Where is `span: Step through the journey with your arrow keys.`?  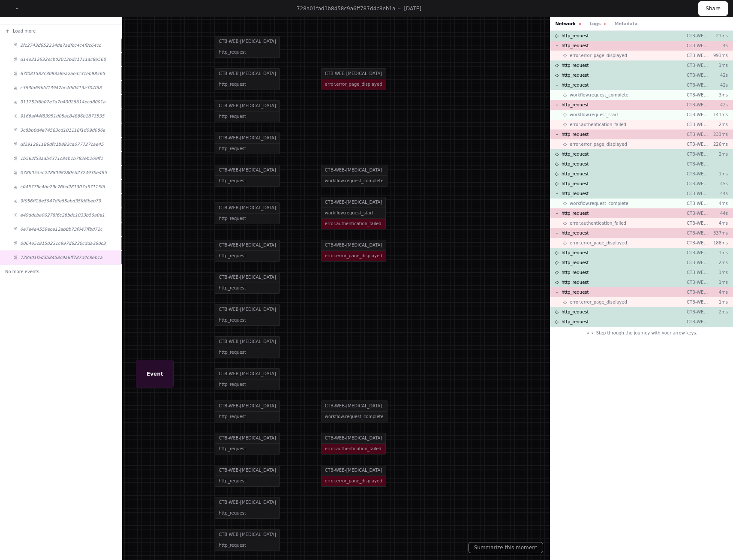 span: Step through the journey with your arrow keys. is located at coordinates (647, 332).